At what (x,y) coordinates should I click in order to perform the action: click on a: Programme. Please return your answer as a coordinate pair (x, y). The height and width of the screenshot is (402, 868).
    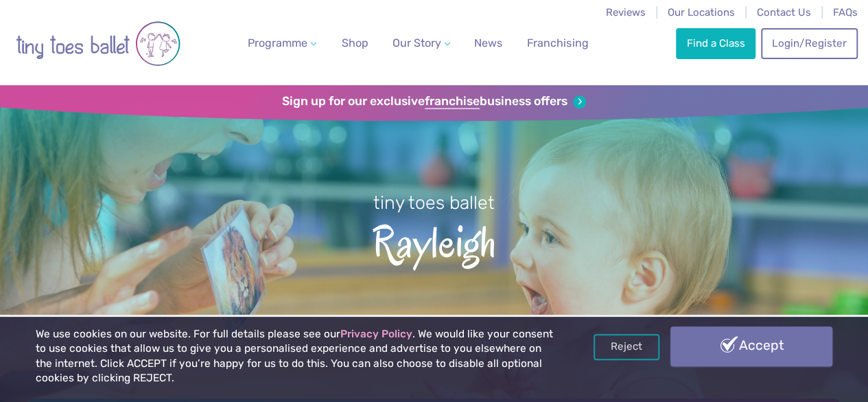
    Looking at the image, I should click on (282, 43).